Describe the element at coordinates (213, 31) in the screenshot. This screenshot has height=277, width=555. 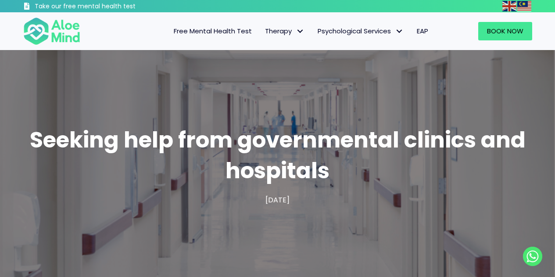
I see `a: Free Mental Health Test` at that location.